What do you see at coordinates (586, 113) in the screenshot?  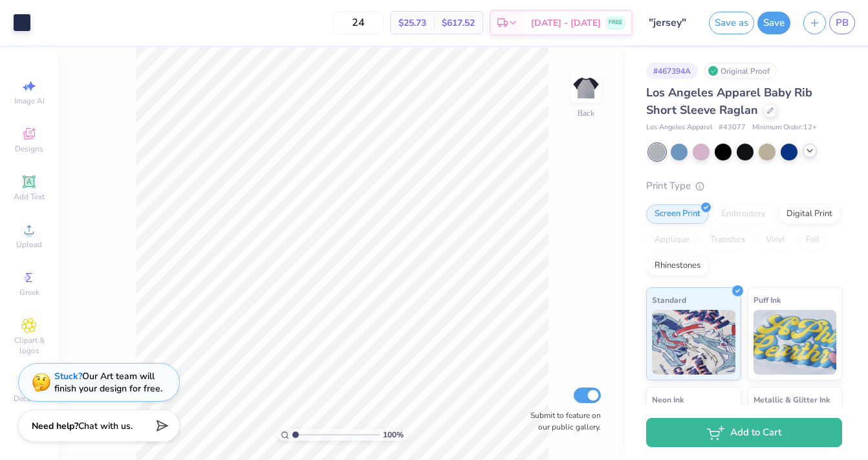 I see `div: Back` at bounding box center [586, 113].